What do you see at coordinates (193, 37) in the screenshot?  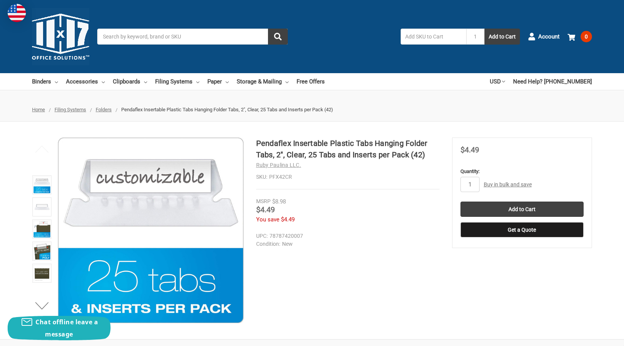 I see `input: Search by keyword, brand or SKU` at bounding box center [193, 37].